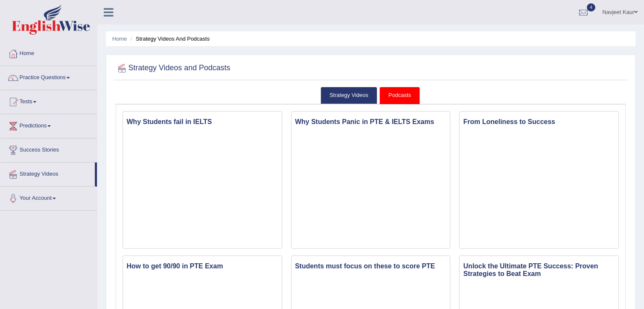  Describe the element at coordinates (49, 77) in the screenshot. I see `a: Practice Questions` at that location.